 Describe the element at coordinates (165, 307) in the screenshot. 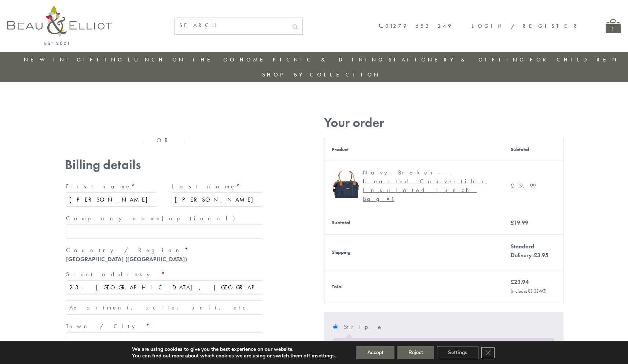

I see `input: Apartment, suite, unit, etc. (optional)` at that location.